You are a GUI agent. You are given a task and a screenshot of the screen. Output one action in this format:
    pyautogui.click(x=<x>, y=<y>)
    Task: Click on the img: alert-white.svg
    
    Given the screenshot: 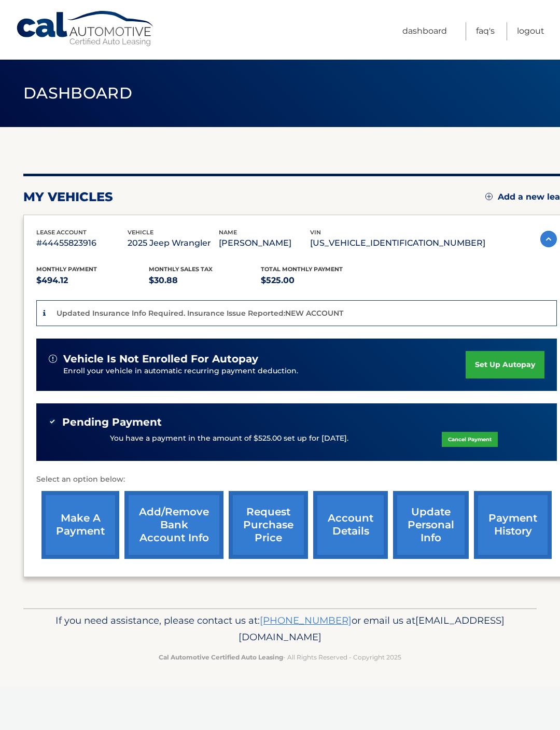 What is the action you would take?
    pyautogui.click(x=53, y=359)
    